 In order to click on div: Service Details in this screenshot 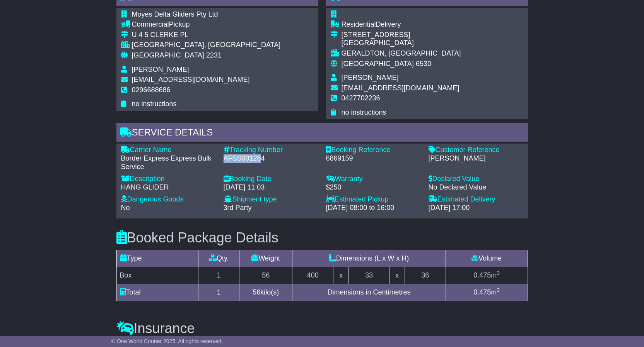, I will do `click(322, 134)`.